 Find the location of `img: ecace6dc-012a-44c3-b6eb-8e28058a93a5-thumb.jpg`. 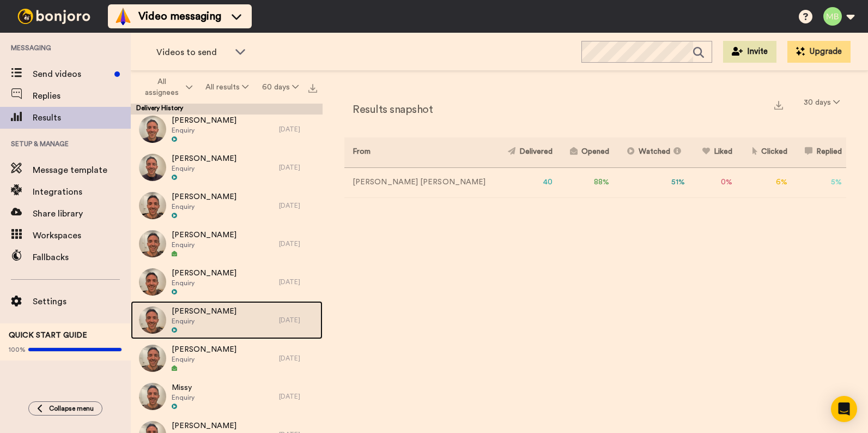

img: ecace6dc-012a-44c3-b6eb-8e28058a93a5-thumb.jpg is located at coordinates (152, 129).